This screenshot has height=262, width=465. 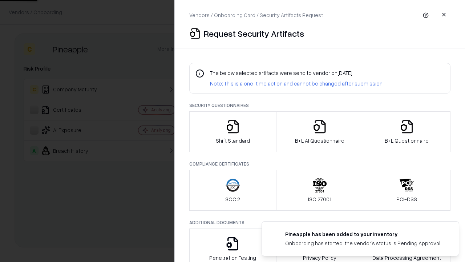 What do you see at coordinates (407, 199) in the screenshot?
I see `p: PCI-DSS` at bounding box center [407, 199].